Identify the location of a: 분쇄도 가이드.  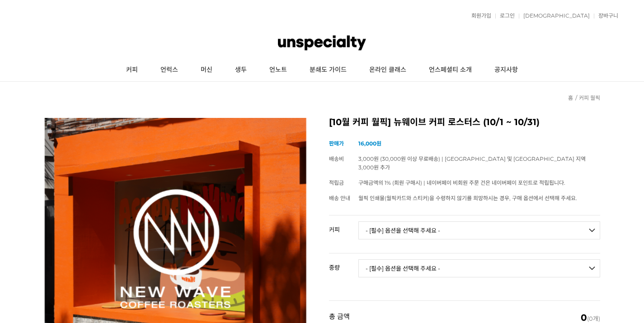
(328, 70).